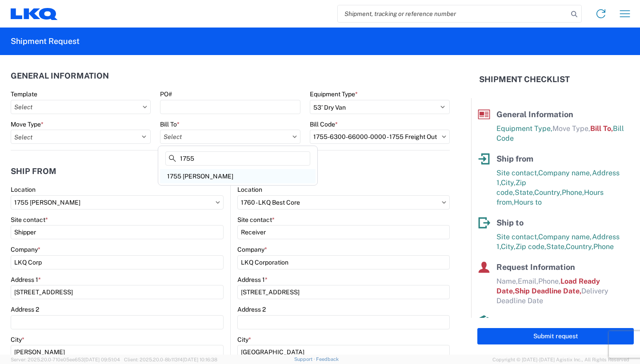 The height and width of the screenshot is (364, 640). Describe the element at coordinates (27, 125) in the screenshot. I see `label: Move Type` at that location.